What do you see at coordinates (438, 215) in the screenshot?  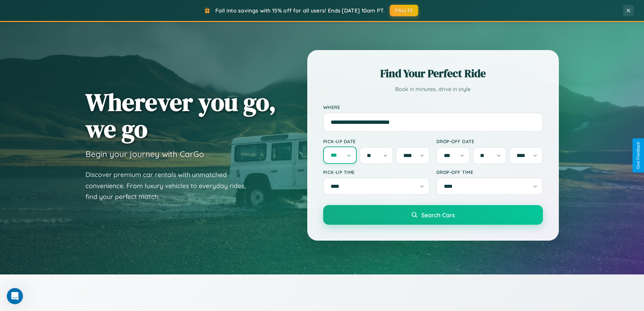 I see `span: Search Cars` at bounding box center [438, 215].